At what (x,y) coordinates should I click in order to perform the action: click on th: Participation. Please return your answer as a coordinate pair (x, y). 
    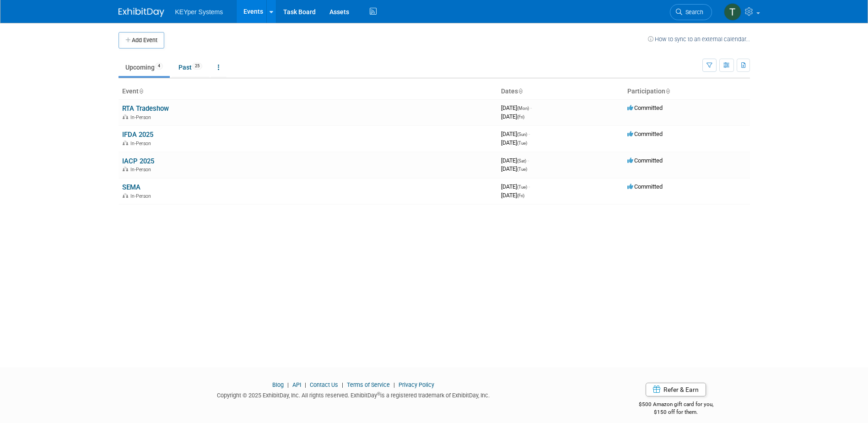
    Looking at the image, I should click on (687, 92).